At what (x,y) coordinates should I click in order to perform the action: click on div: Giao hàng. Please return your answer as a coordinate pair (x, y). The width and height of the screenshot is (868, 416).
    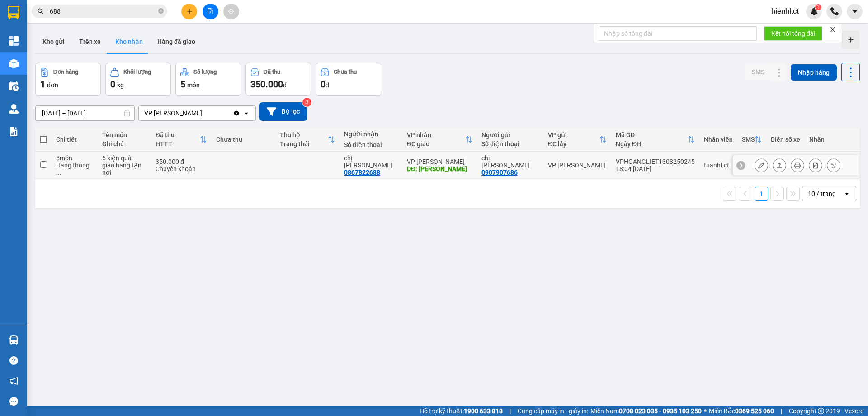
    Looking at the image, I should click on (780, 165).